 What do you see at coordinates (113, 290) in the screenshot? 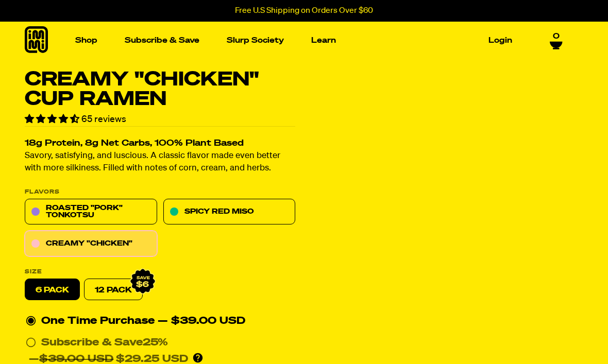
I see `a: 12 Pack` at bounding box center [113, 290].